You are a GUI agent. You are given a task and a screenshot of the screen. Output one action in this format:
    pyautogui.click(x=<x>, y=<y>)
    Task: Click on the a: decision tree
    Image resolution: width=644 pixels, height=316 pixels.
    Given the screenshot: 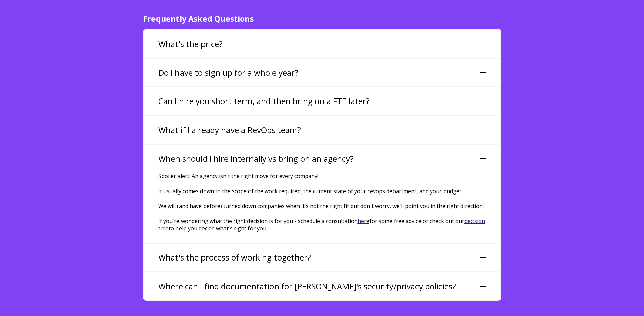 What is the action you would take?
    pyautogui.click(x=322, y=225)
    